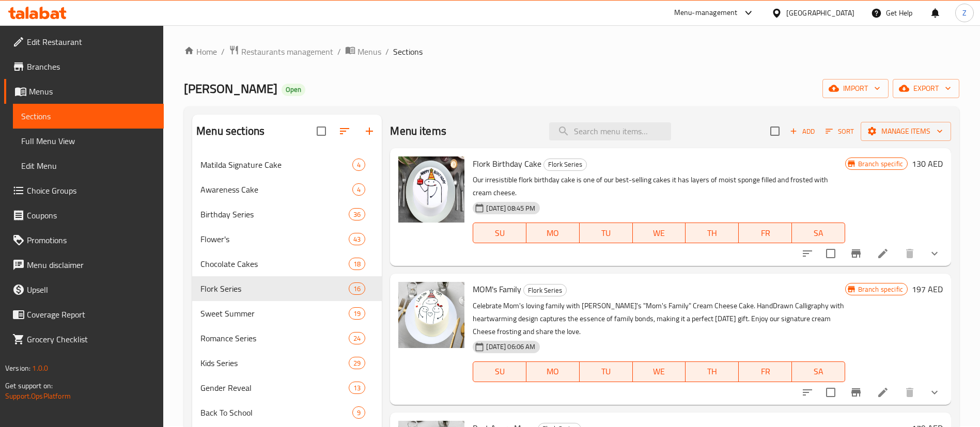  I want to click on span: SU, so click(500, 371).